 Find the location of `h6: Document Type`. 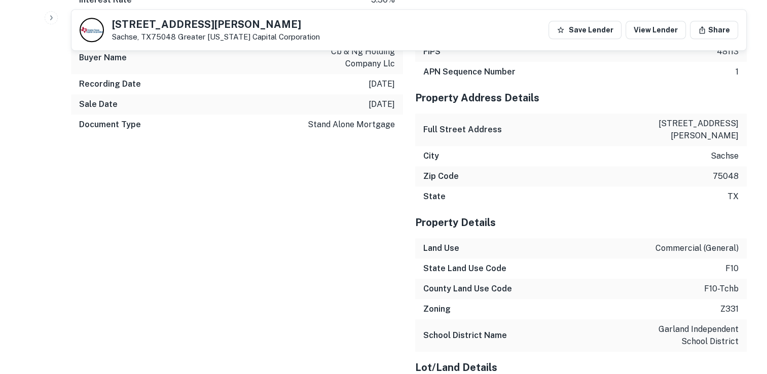

h6: Document Type is located at coordinates (110, 125).